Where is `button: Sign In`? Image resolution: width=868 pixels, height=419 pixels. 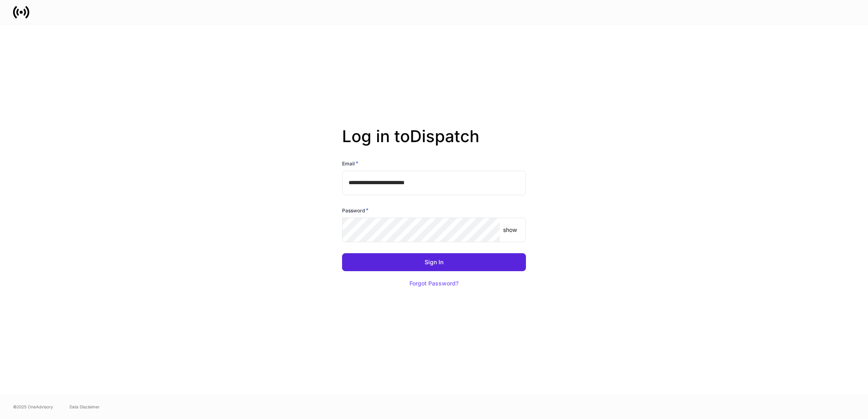 button: Sign In is located at coordinates (434, 262).